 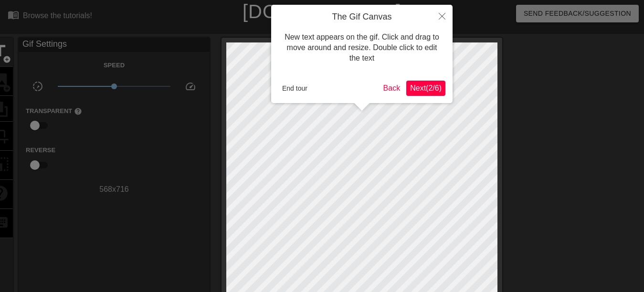 I want to click on div: New text appears on the gif. Click and drag to move around and resize. Double click to edit the text, so click(x=362, y=48).